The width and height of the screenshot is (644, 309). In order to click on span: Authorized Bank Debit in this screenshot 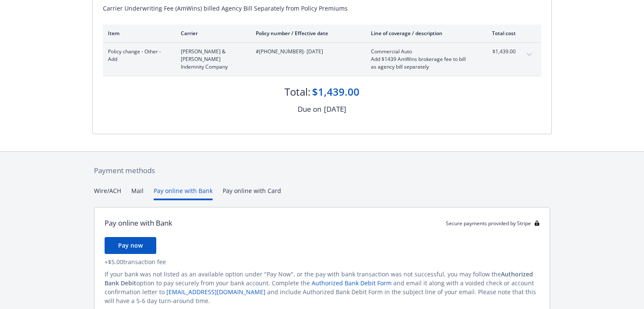, I will do `click(319, 278)`.